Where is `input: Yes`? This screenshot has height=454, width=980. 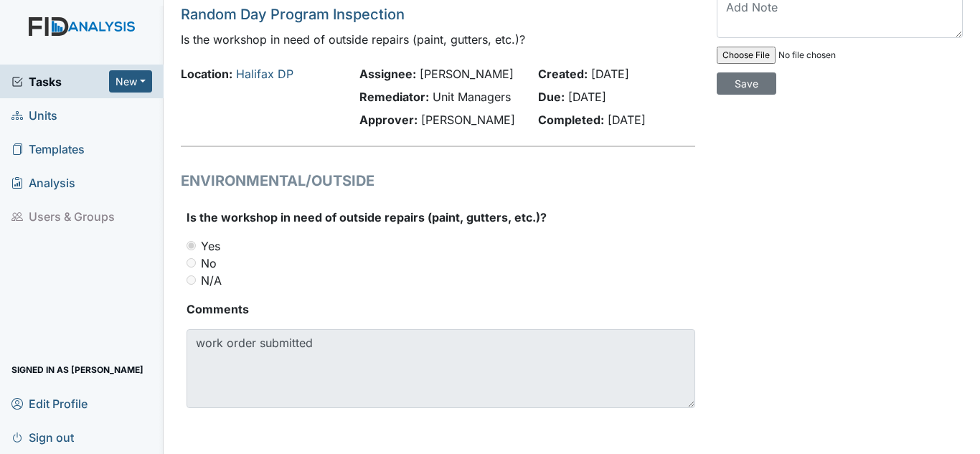 input: Yes is located at coordinates (190, 245).